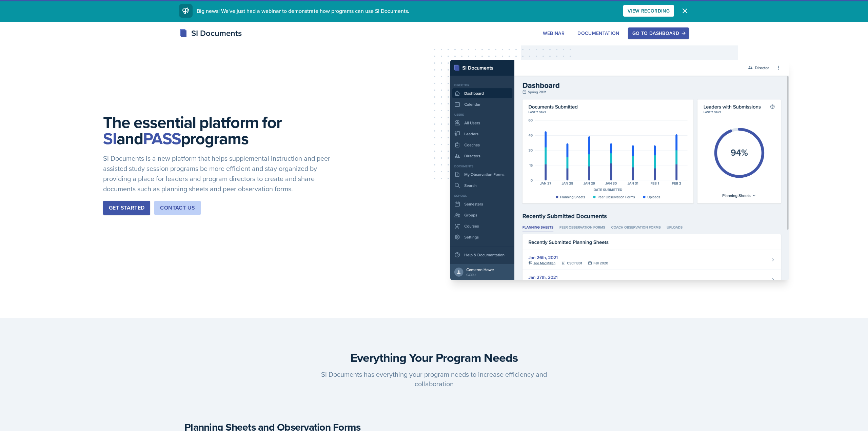  What do you see at coordinates (649, 11) in the screenshot?
I see `button: View Recording` at bounding box center [649, 11].